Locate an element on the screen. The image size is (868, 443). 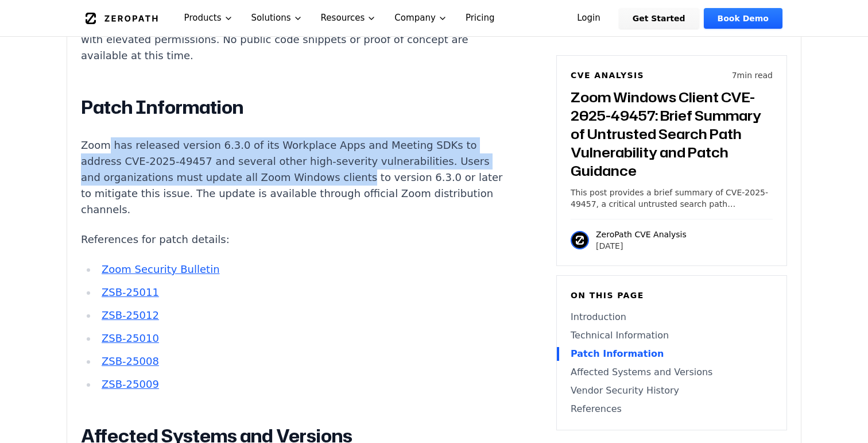
h2: Patch Information is located at coordinates (295, 107).